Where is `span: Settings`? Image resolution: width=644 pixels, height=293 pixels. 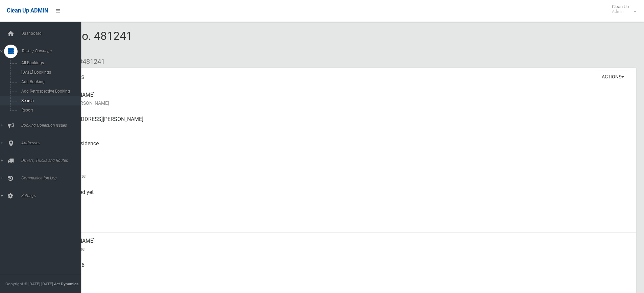
span: Settings is located at coordinates (53, 196).